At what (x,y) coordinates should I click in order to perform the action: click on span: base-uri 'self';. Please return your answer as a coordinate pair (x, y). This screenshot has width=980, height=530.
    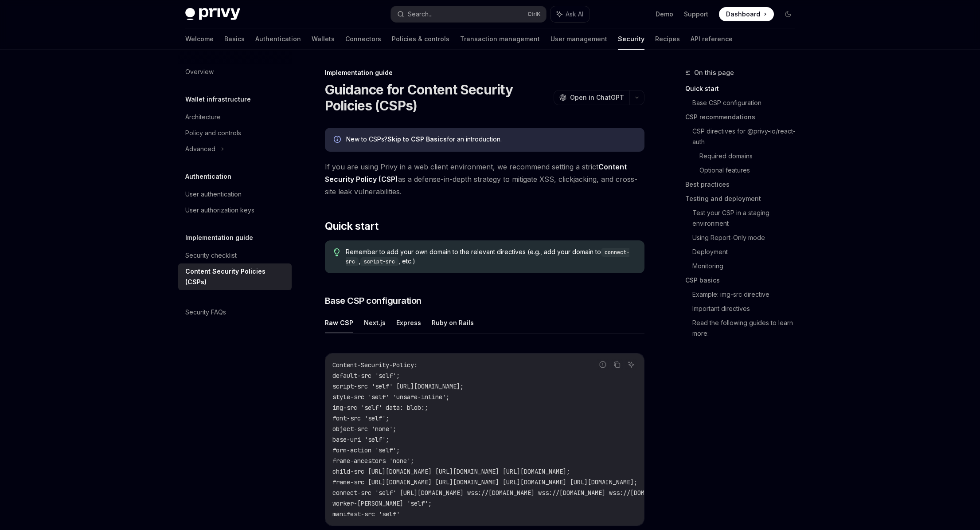
    Looking at the image, I should click on (361, 439).